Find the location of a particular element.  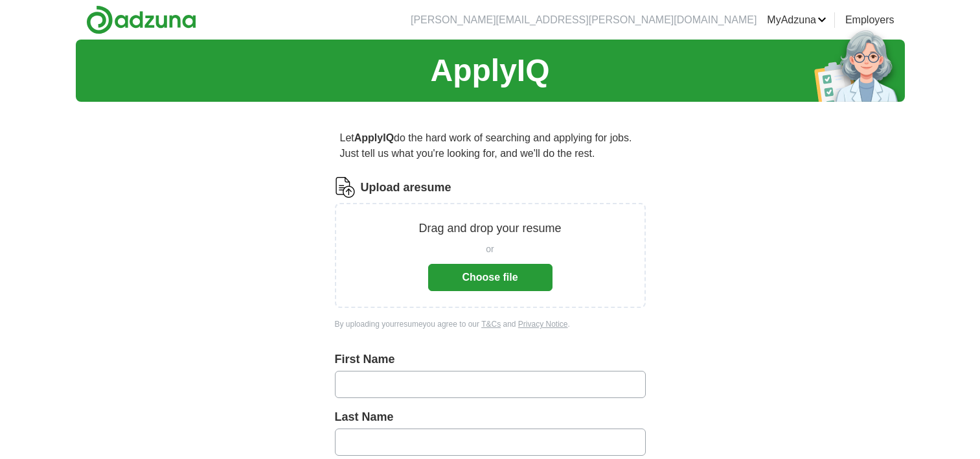

a: Privacy Notice is located at coordinates (542, 324).